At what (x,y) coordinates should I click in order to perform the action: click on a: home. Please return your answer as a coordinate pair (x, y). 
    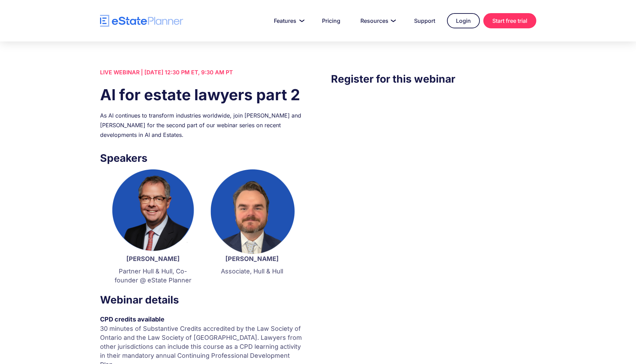
    Looking at the image, I should click on (142, 20).